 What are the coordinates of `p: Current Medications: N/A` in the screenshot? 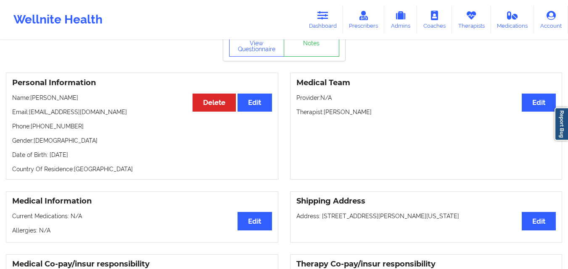 It's located at (142, 216).